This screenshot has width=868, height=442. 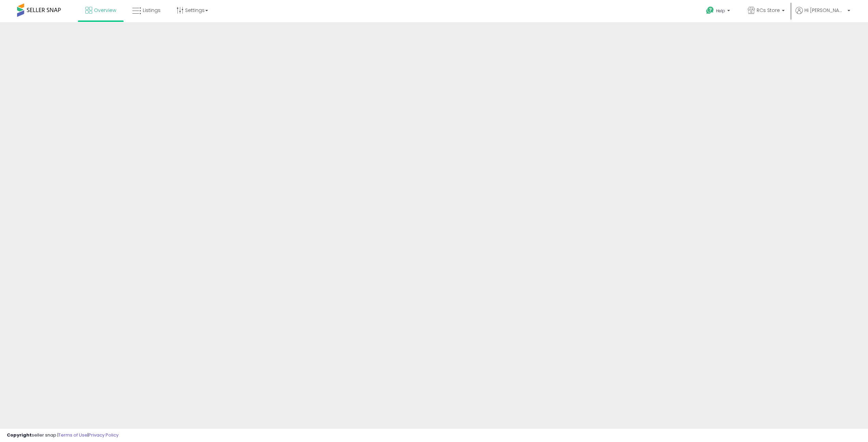 What do you see at coordinates (105, 10) in the screenshot?
I see `span: Overview` at bounding box center [105, 10].